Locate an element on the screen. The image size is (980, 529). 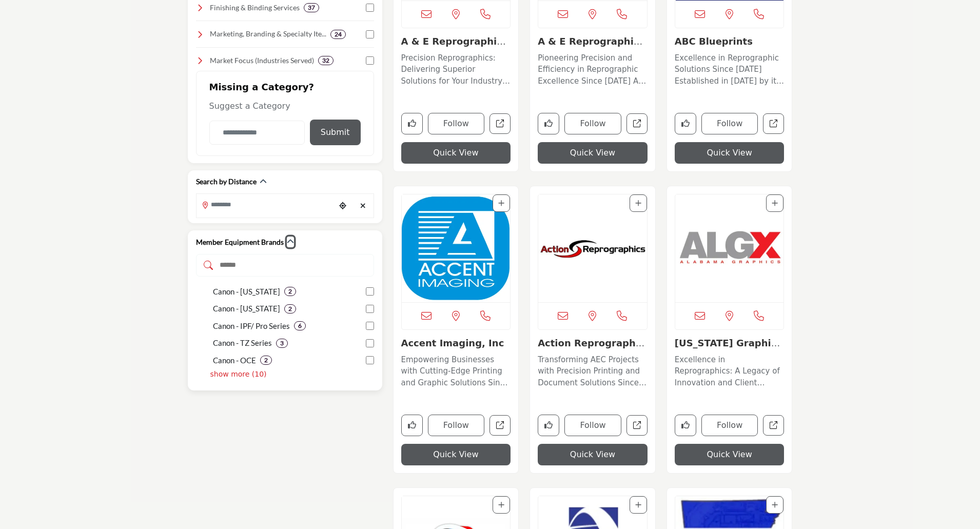
h3: A & E Reprographics - AZ is located at coordinates (457, 42).